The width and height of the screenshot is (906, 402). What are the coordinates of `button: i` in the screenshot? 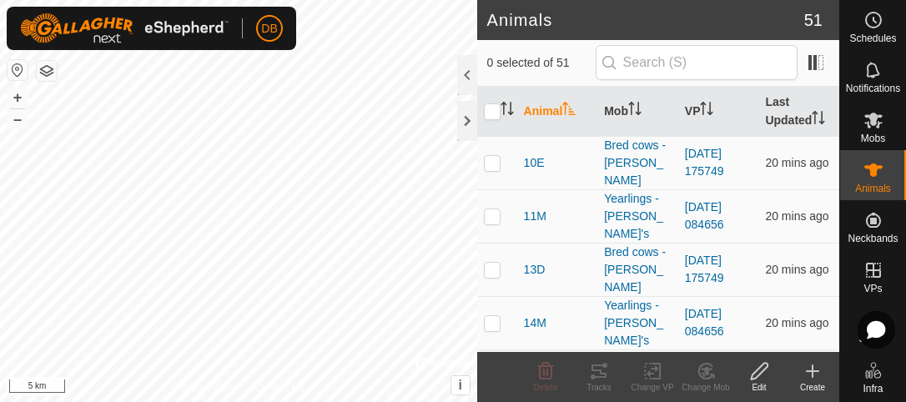 It's located at (460, 385).